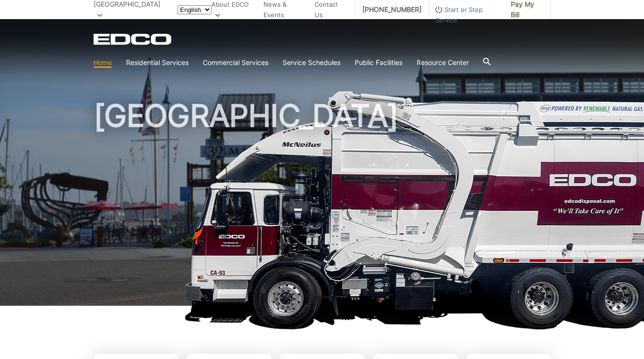  I want to click on a: Public Facilities, so click(379, 62).